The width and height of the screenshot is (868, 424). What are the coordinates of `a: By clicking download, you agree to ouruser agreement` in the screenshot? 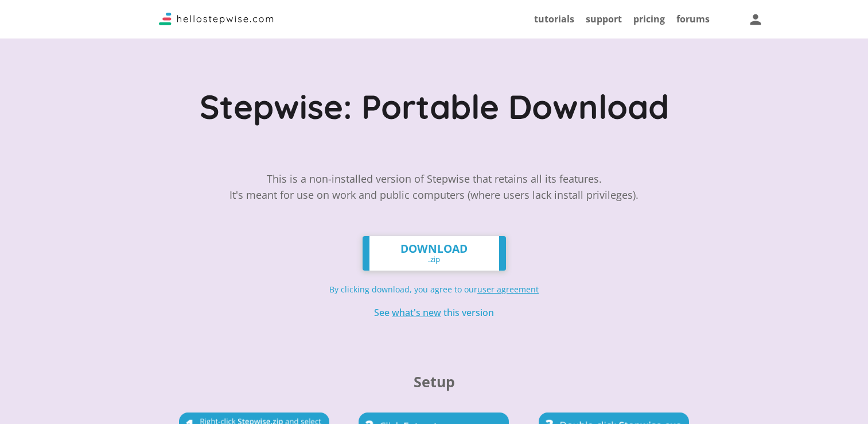 It's located at (434, 289).